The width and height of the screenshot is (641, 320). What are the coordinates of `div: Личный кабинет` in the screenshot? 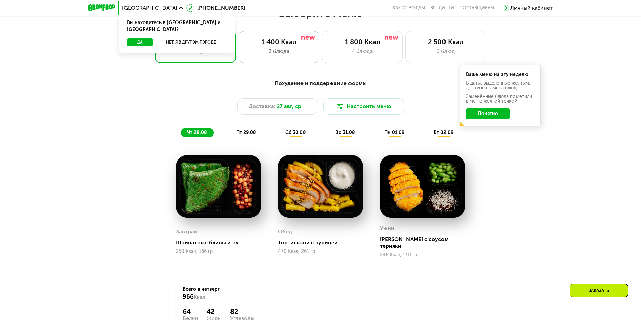 It's located at (531, 8).